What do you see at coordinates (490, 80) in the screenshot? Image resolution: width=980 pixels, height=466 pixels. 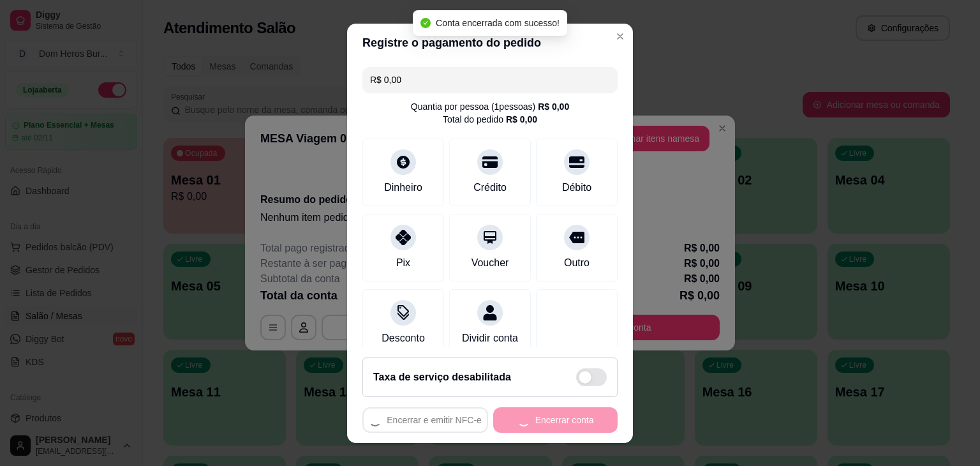 I see `input: Ex.: hambúrguer de cordeiro` at bounding box center [490, 80].